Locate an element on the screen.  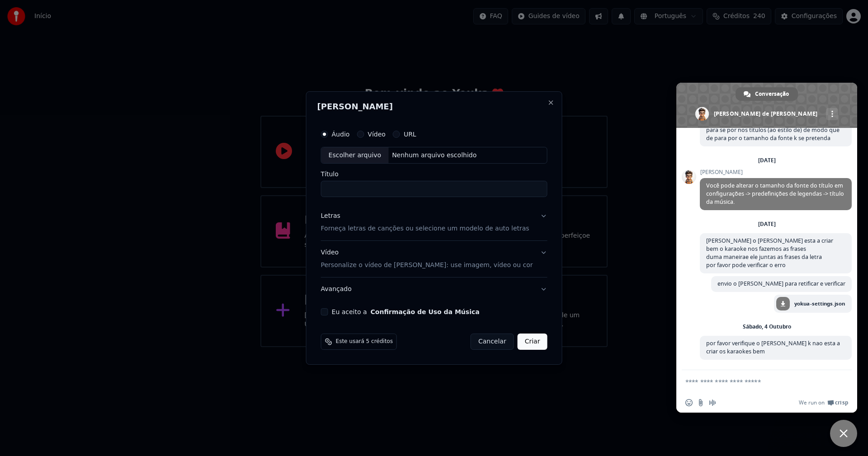
div: Mais canais is located at coordinates (831, 114).